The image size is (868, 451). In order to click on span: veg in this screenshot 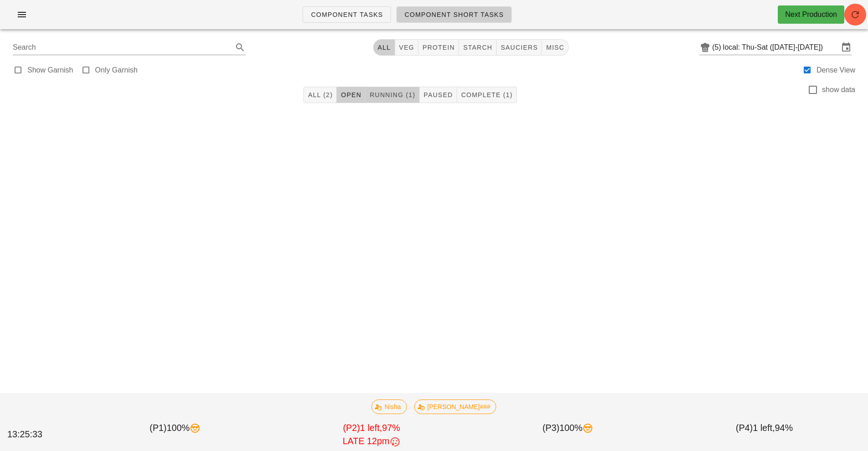, I will do `click(407, 48)`.